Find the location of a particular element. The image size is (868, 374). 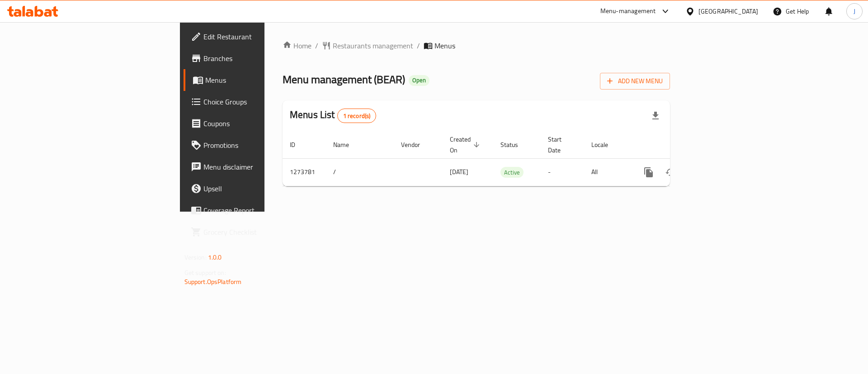

span: Status is located at coordinates (515, 144).